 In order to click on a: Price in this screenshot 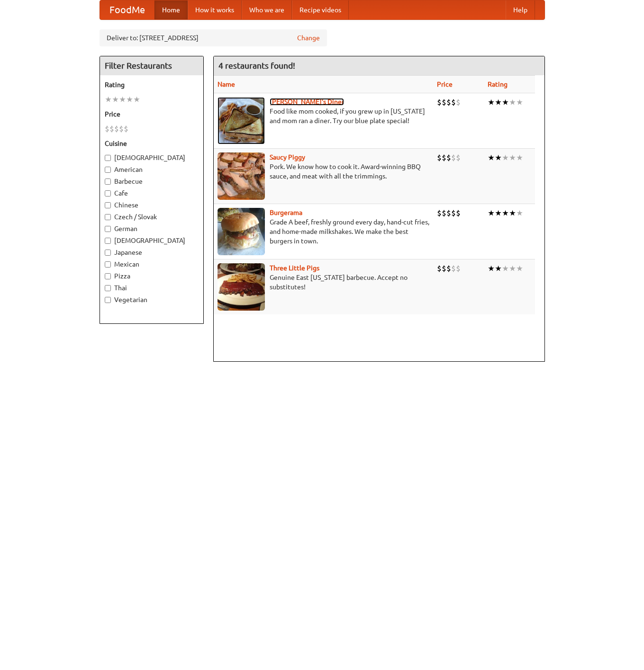, I will do `click(444, 84)`.